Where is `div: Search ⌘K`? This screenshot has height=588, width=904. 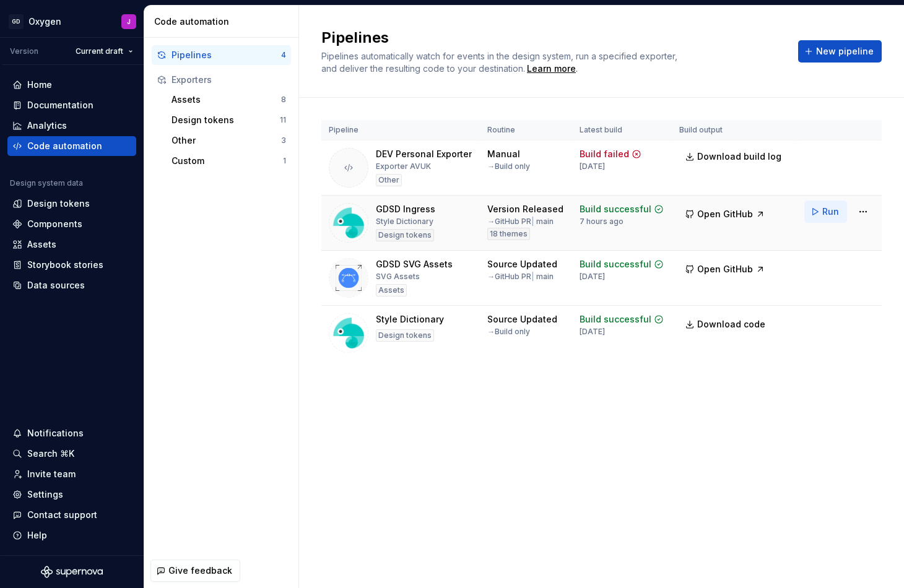
div: Search ⌘K is located at coordinates (51, 454).